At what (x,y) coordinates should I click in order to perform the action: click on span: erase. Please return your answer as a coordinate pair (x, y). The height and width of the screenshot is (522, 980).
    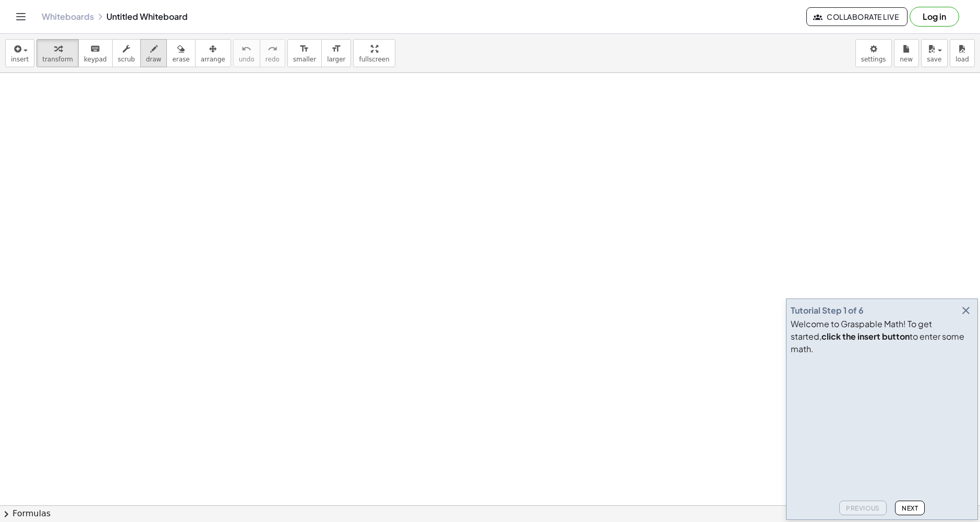
    Looking at the image, I should click on (181, 60).